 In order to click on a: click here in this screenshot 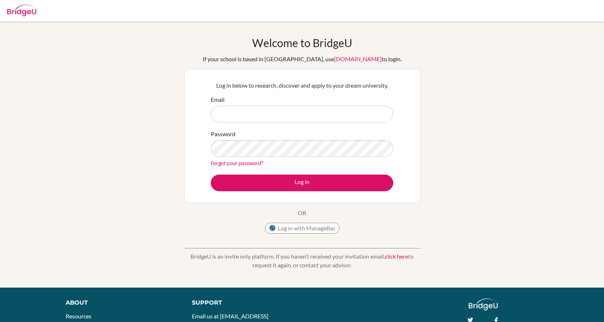, I will do `click(396, 256)`.